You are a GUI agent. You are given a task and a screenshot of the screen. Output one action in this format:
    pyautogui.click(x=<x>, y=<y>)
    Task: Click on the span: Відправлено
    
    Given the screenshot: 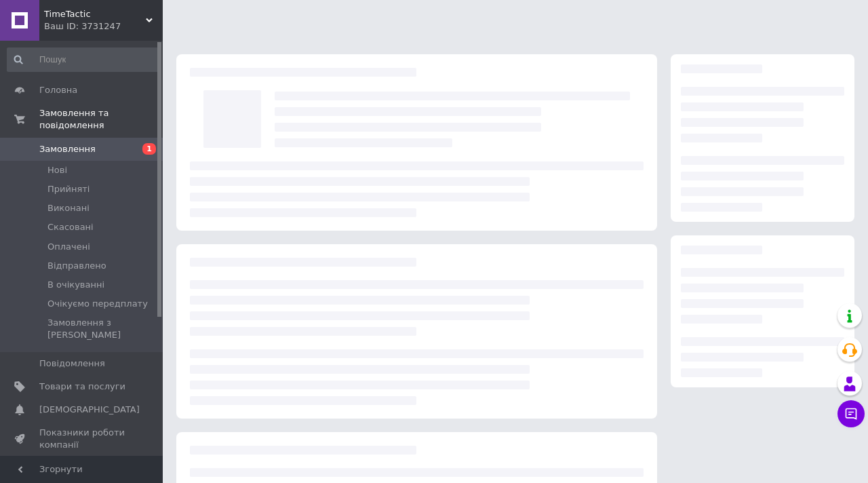 What is the action you would take?
    pyautogui.click(x=77, y=265)
    